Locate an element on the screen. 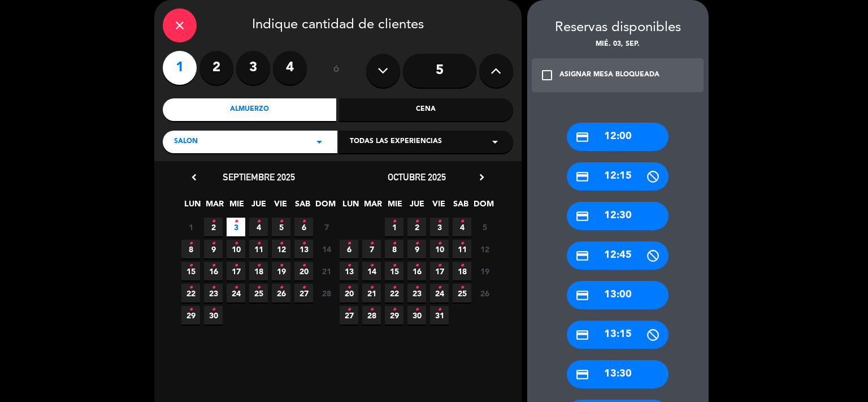 The height and width of the screenshot is (402, 868). div: 12:30 is located at coordinates (618, 216).